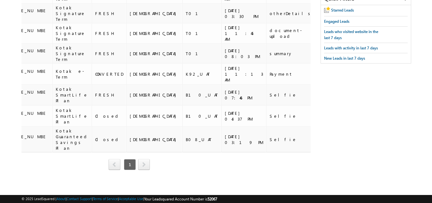 This screenshot has height=203, width=432. I want to click on div: Payment, so click(291, 74).